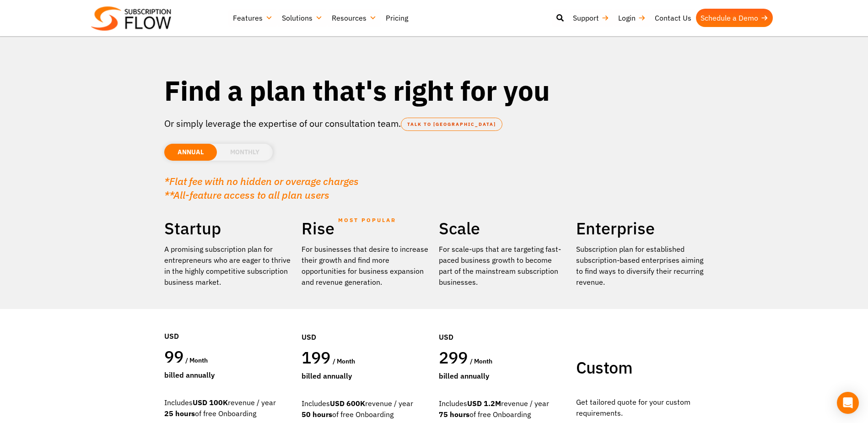  I want to click on em: *Flat fee with no hidden or overage charges, so click(261, 181).